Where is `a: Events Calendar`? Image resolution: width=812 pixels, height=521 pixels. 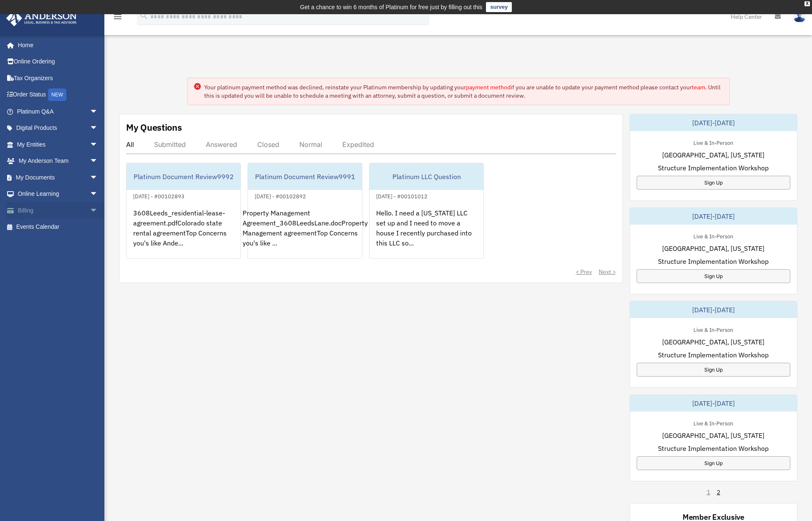
a: Events Calendar is located at coordinates (58, 227).